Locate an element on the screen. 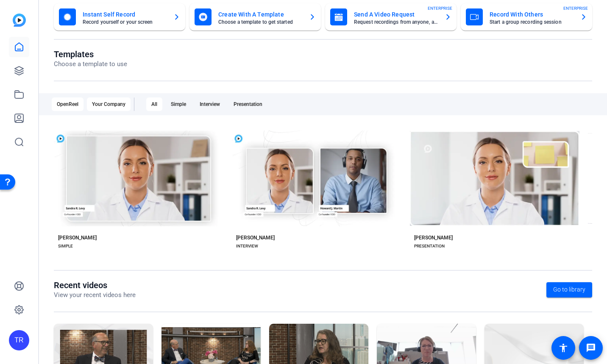 Image resolution: width=607 pixels, height=364 pixels. div: OpenReel is located at coordinates (67, 104).